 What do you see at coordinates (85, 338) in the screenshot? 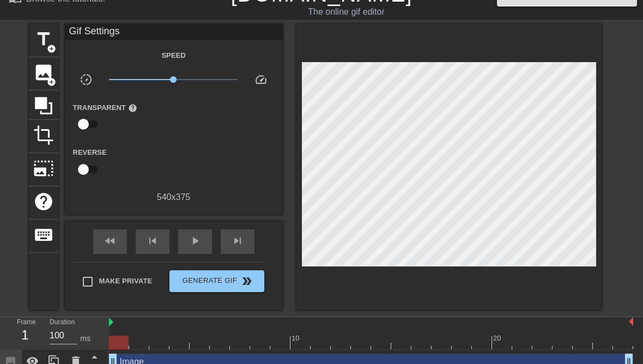
I see `div: ms` at bounding box center [85, 338].